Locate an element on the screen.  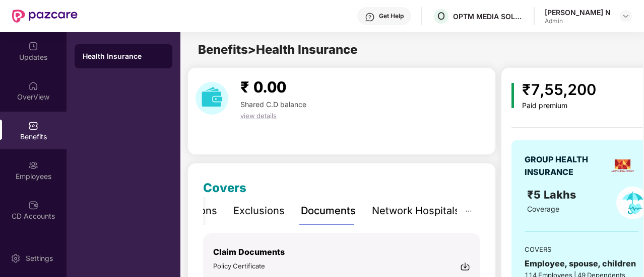
button: ellipsis is located at coordinates (468, 211).